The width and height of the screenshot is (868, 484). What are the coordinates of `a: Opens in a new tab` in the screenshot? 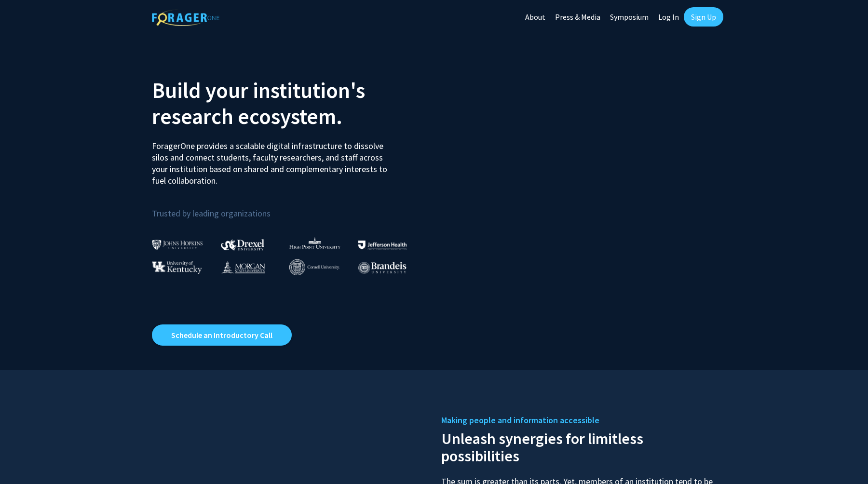 It's located at (222, 335).